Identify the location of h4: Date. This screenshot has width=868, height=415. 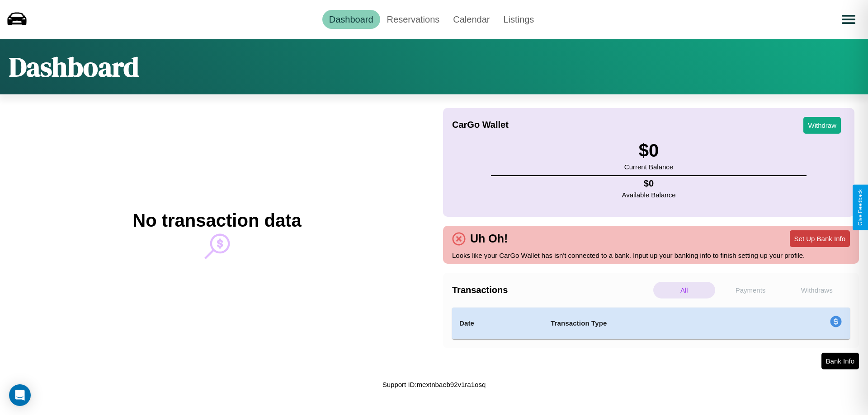
(498, 324).